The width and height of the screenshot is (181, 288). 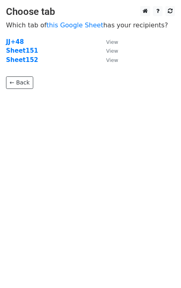 I want to click on a: this Google Sheet, so click(x=75, y=25).